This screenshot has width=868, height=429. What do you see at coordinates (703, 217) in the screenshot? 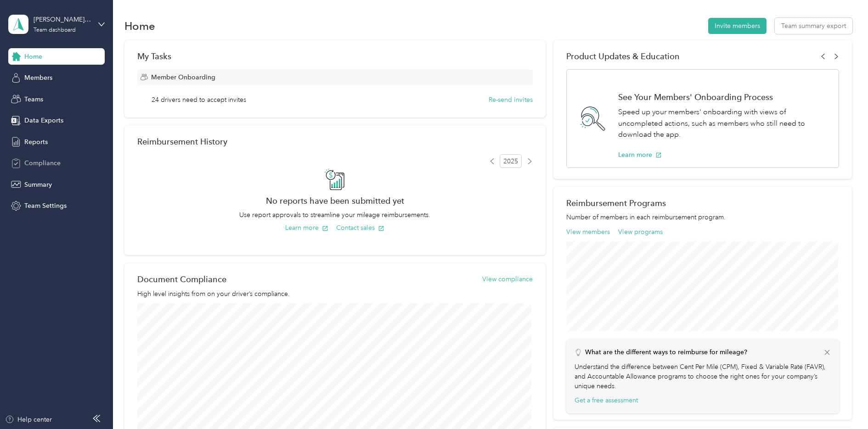
I see `p: Number of members in each reimbursement program.` at bounding box center [703, 217].